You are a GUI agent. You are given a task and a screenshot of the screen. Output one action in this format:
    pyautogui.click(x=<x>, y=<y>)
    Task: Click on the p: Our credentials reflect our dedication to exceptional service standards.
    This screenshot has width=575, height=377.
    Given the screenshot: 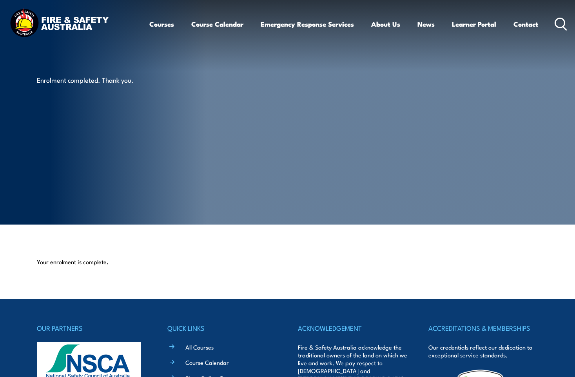 What is the action you would take?
    pyautogui.click(x=483, y=351)
    